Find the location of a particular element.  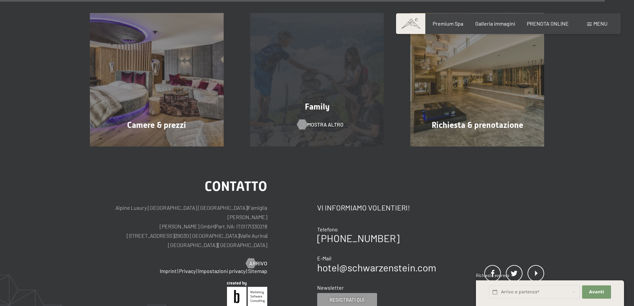

a: Impostazioni privacy is located at coordinates (221, 270).